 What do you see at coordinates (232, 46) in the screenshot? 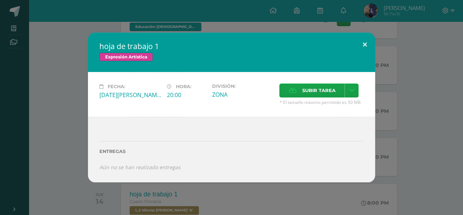
I see `h2: hoja de trabajo 1` at bounding box center [232, 46].